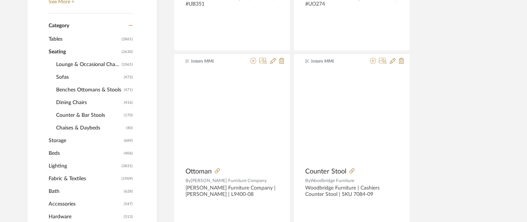  What do you see at coordinates (85, 204) in the screenshot?
I see `span: Accessories` at bounding box center [85, 204].